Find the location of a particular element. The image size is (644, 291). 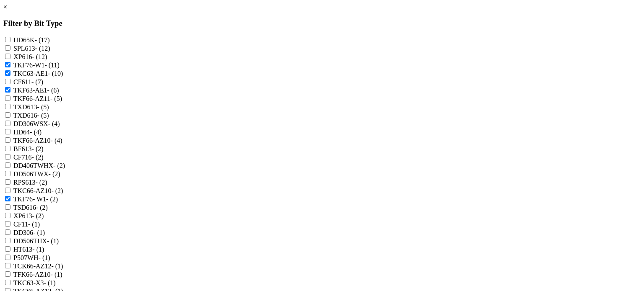

span: - (6) is located at coordinates (53, 90).